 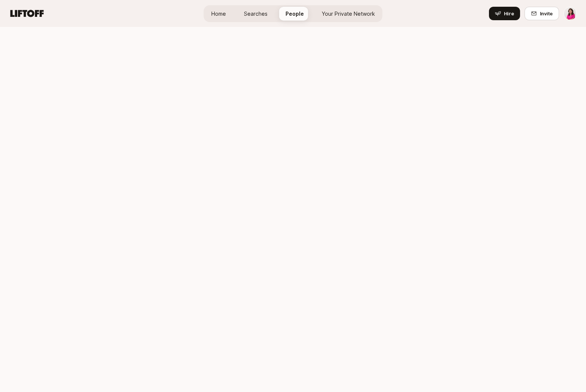 I want to click on a: Searches, so click(x=255, y=13).